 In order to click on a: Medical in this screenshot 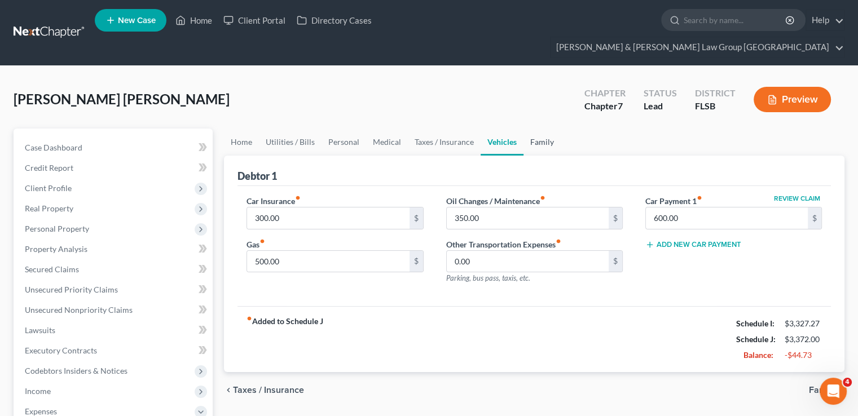, I will do `click(387, 142)`.